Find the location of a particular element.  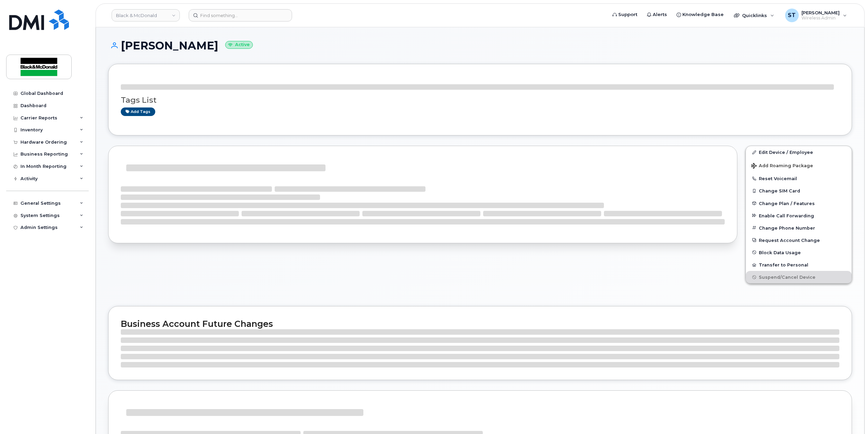

button: Block Data Usage is located at coordinates (799, 253).